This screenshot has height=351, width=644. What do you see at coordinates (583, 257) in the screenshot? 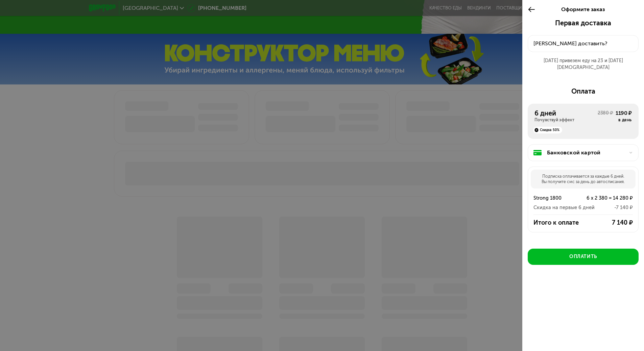
I see `button: Оплатить` at bounding box center [583, 257].